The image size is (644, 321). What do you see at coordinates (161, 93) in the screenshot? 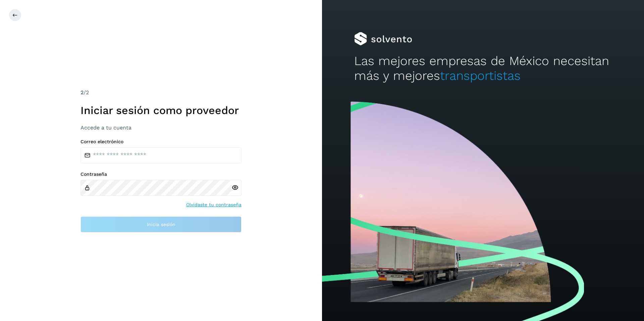
I see `div: /2` at bounding box center [161, 93].